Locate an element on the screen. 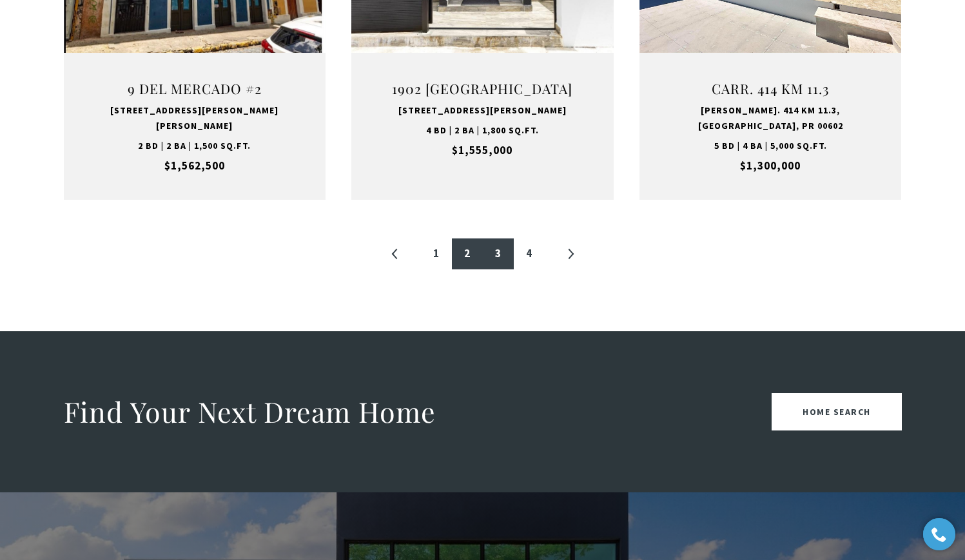 The width and height of the screenshot is (965, 560). h2: Find Your Next Dream Home is located at coordinates (250, 412).